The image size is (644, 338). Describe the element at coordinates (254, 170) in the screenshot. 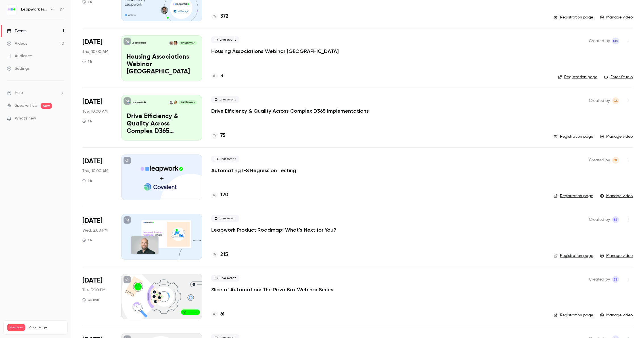

I see `p: Automating IFS Regression Testing` at that location.